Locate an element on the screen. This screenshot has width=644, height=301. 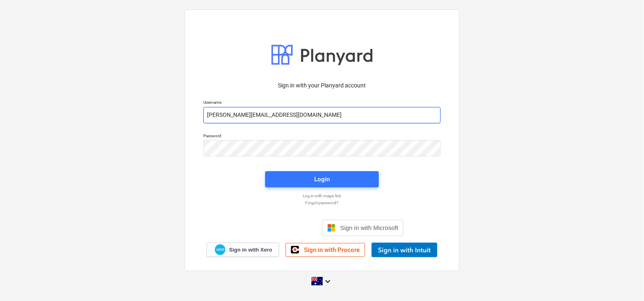
a: Sign in with Procore is located at coordinates (325, 250).